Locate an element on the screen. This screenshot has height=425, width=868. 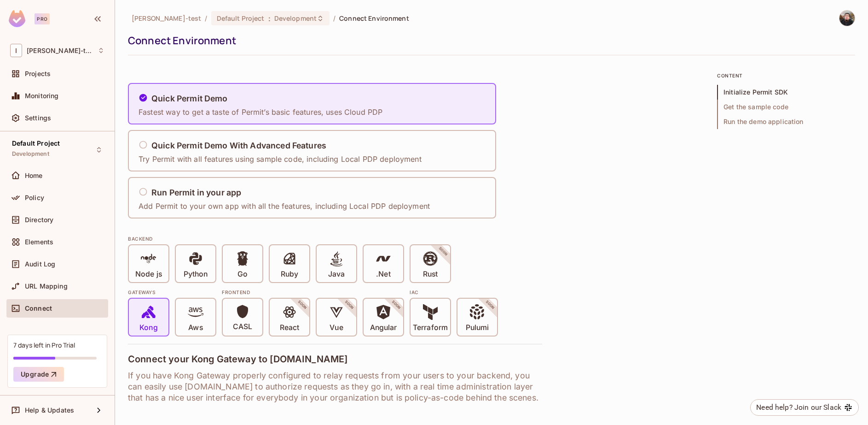
span: Elements is located at coordinates (39, 242).